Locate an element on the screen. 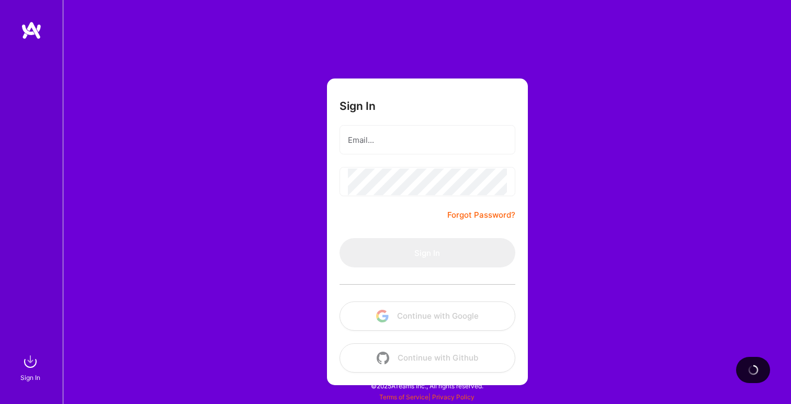 The image size is (791, 404). button: Continue with Github is located at coordinates (427, 358).